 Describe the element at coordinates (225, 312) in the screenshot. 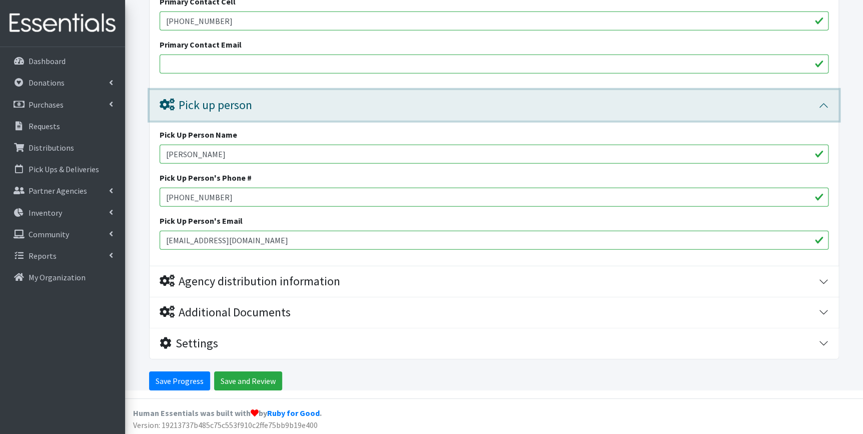

I see `div: Additional Documents` at that location.